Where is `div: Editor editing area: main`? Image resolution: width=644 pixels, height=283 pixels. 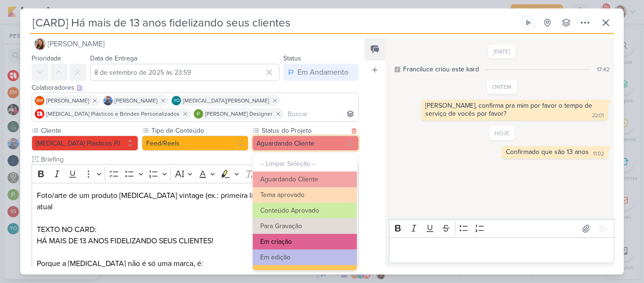 div: Editor editing area: main is located at coordinates (501, 250).